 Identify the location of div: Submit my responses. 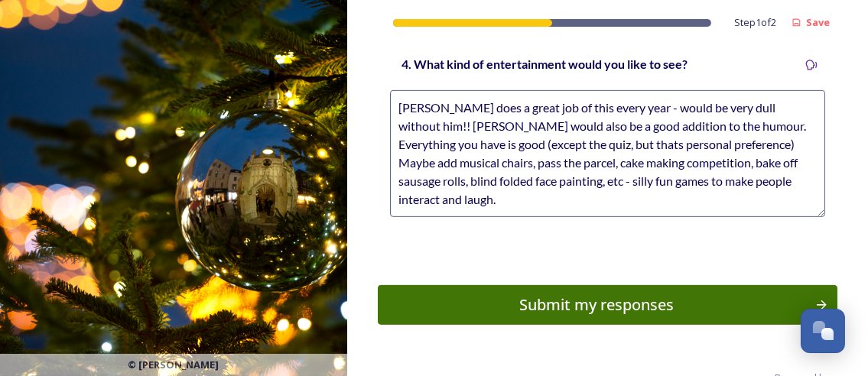
(596, 305).